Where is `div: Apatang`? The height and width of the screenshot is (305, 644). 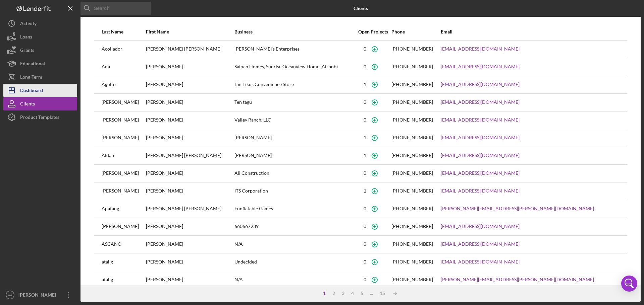
div: Apatang is located at coordinates (124, 209).